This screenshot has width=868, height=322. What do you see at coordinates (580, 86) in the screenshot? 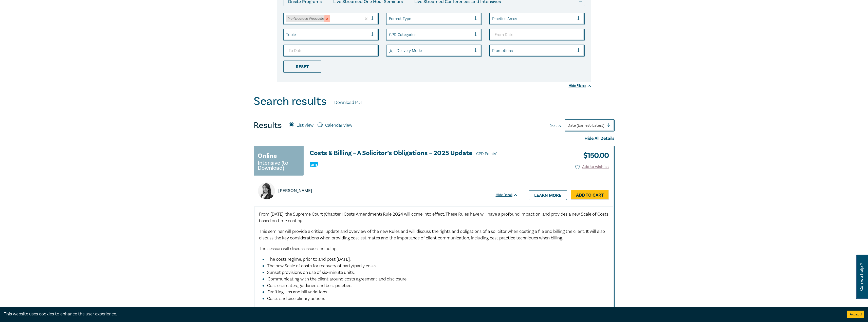
I see `div: Hide Filters` at bounding box center [580, 86].